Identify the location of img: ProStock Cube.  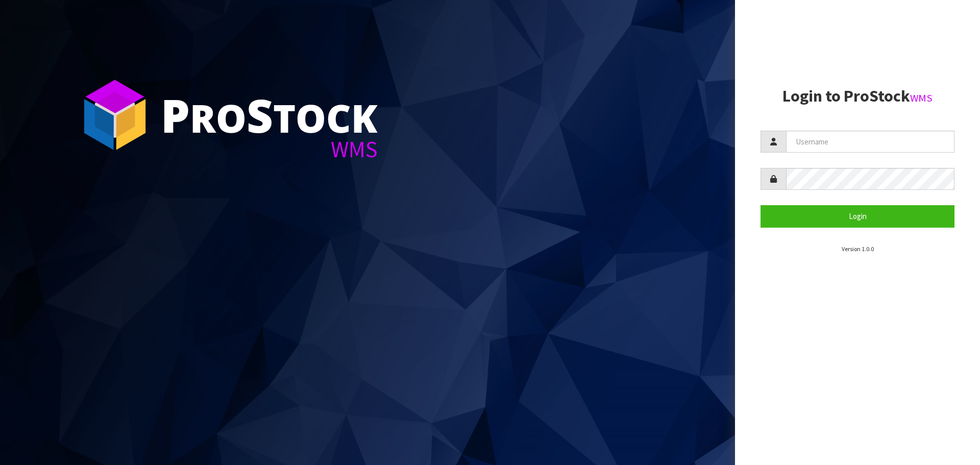
(115, 115).